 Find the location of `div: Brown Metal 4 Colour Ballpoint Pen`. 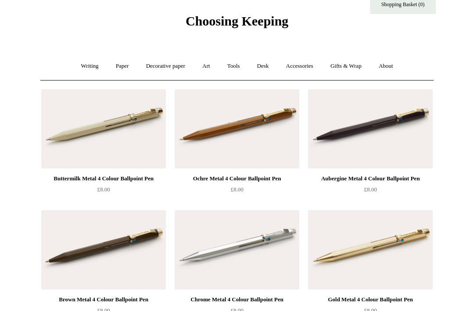

div: Brown Metal 4 Colour Ballpoint Pen is located at coordinates (104, 299).